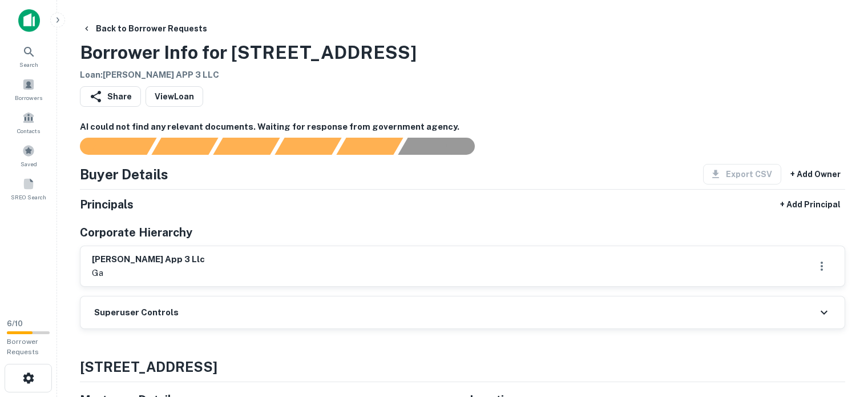  Describe the element at coordinates (463, 126) in the screenshot. I see `h6: AI could not find any relevant documents. Waiting for response from government agency.` at that location.